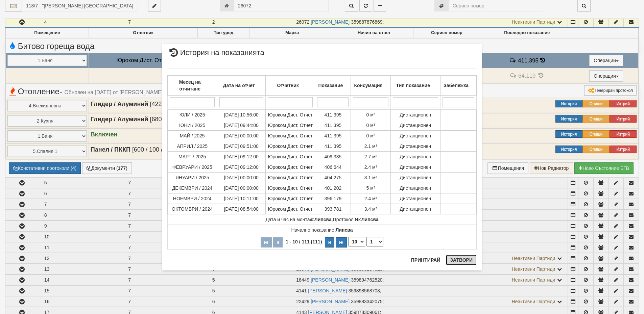 This screenshot has width=644, height=314. What do you see at coordinates (322, 230) in the screenshot?
I see `span: Начално показание:` at bounding box center [322, 230].